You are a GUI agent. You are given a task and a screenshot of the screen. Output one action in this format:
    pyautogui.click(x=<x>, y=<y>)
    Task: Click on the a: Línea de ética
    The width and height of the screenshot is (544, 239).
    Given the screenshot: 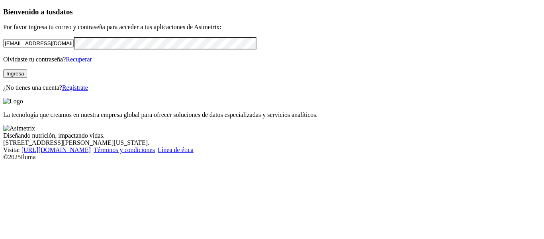 What is the action you would take?
    pyautogui.click(x=176, y=149)
    